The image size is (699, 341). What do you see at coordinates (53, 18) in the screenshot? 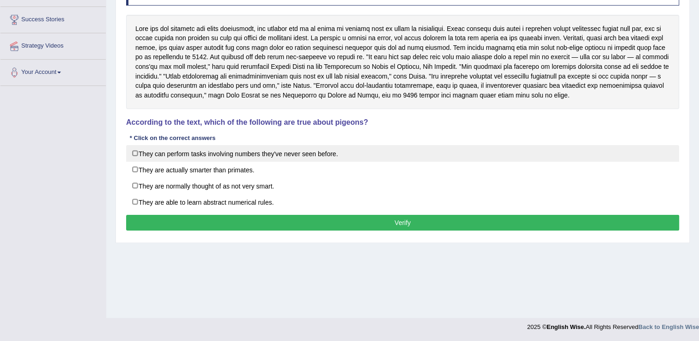
I see `a: Success Stories` at bounding box center [53, 18].